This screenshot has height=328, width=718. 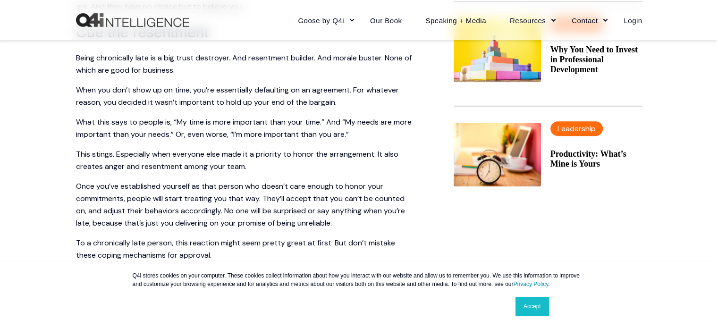 What do you see at coordinates (596, 59) in the screenshot?
I see `a: Why You Need to Invest in Professional Development` at bounding box center [596, 59].